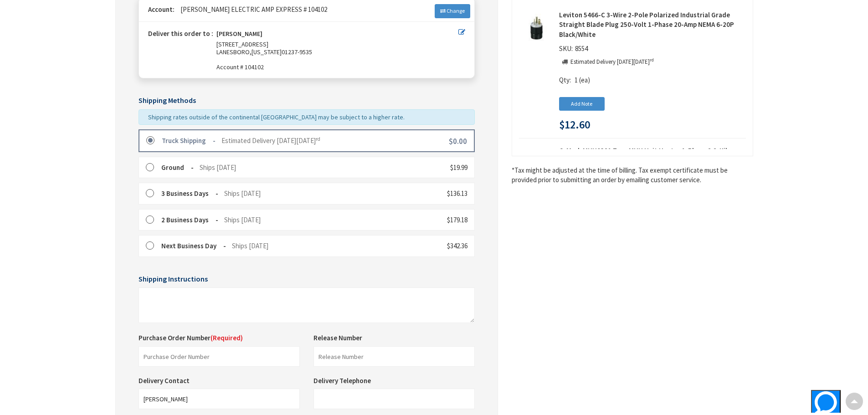 This screenshot has width=868, height=415. What do you see at coordinates (189, 140) in the screenshot?
I see `strong: Truck Shipping` at bounding box center [189, 140].